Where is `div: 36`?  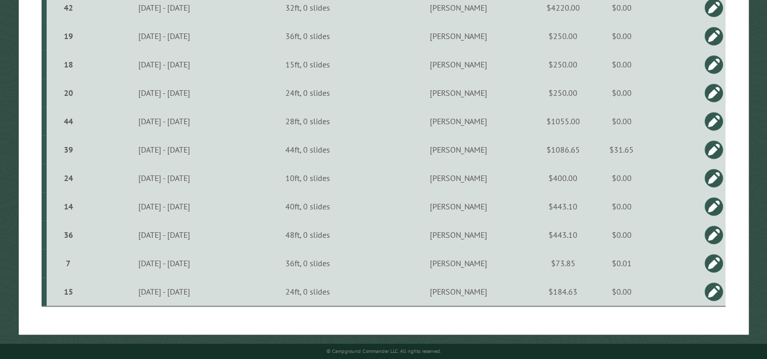
div: 36 is located at coordinates (68, 235).